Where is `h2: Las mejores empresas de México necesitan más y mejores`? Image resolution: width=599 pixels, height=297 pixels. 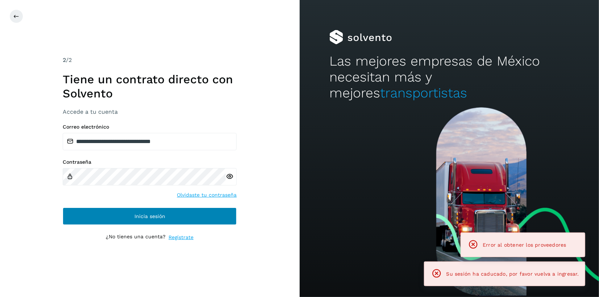
h2: Las mejores empresas de México necesitan más y mejores is located at coordinates (449, 77).